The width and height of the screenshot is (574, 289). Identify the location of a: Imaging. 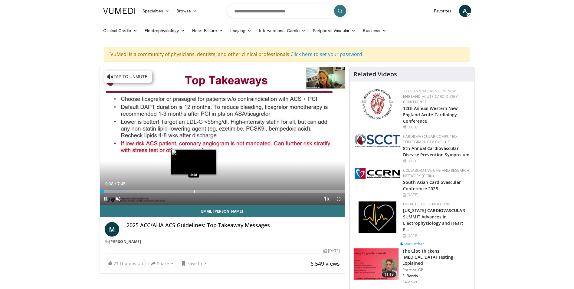
(241, 31).